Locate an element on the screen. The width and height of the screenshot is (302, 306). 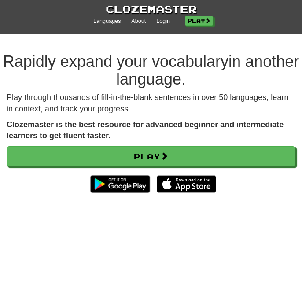
a: About is located at coordinates (138, 22).